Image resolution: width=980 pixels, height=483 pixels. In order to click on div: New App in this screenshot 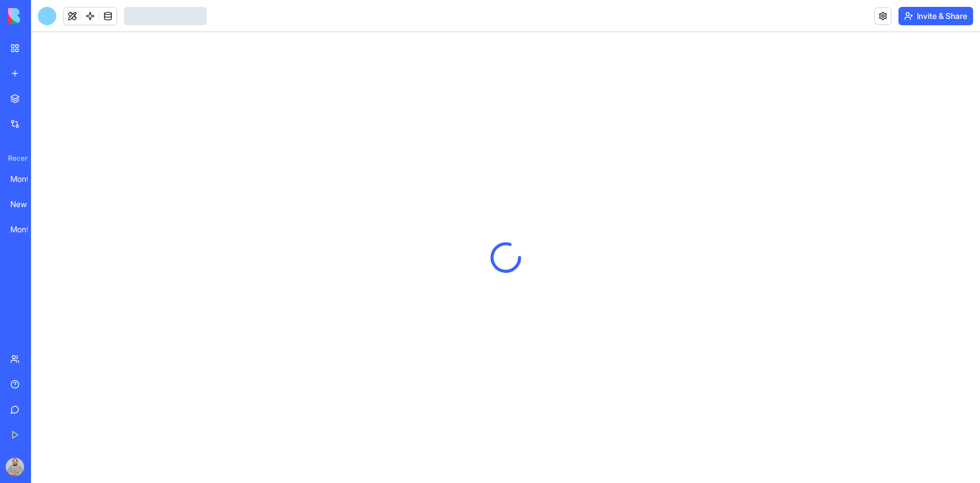, I will do `click(27, 204)`.